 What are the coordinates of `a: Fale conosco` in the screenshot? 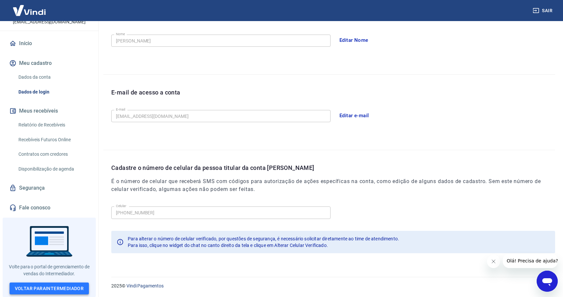 It's located at (49, 208).